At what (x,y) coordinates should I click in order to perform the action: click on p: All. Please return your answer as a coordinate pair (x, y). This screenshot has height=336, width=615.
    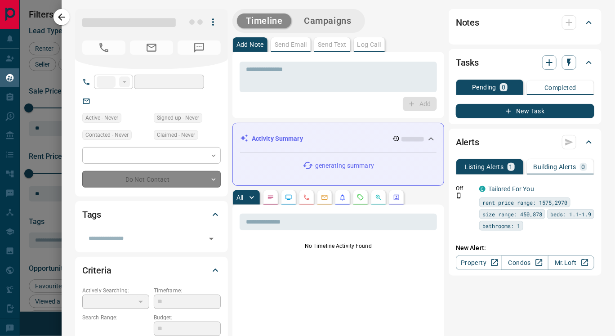
    Looking at the image, I should click on (240, 197).